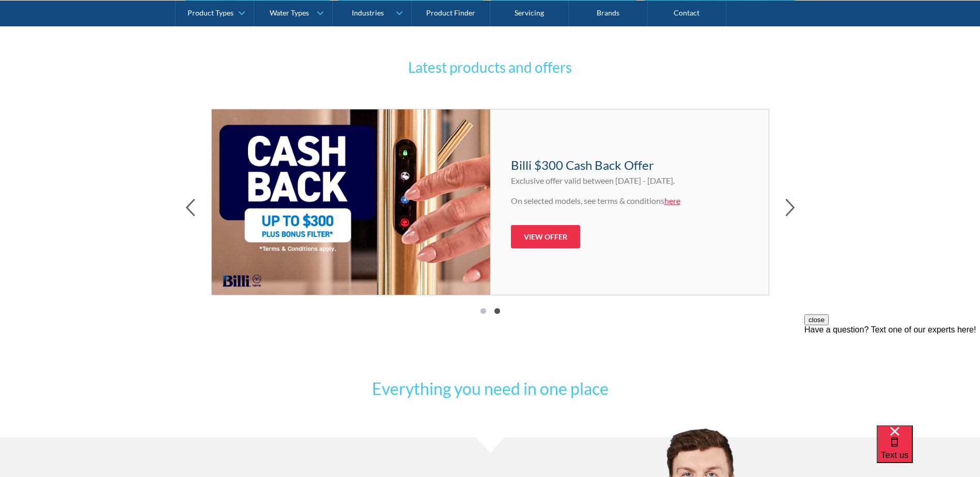  What do you see at coordinates (18, 29) in the screenshot?
I see `span: Text us` at bounding box center [18, 29].